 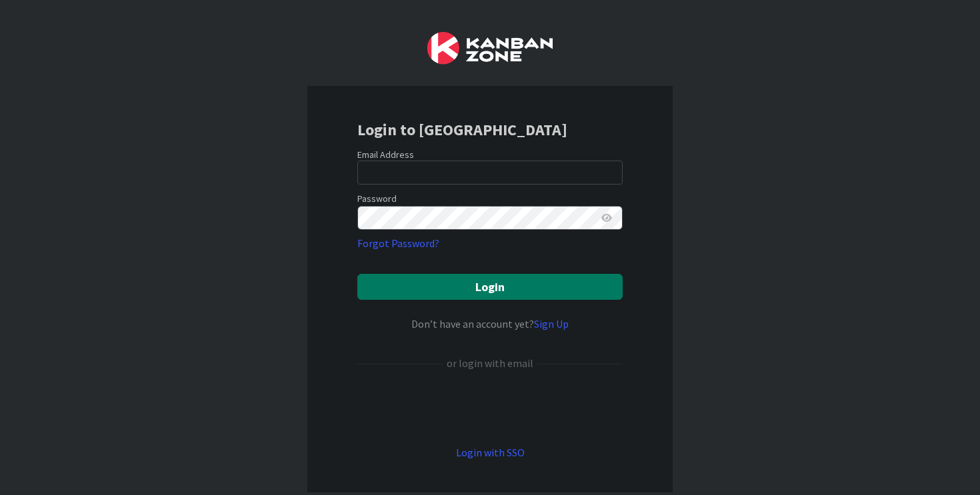 I want to click on a: Login with SSO, so click(x=490, y=453).